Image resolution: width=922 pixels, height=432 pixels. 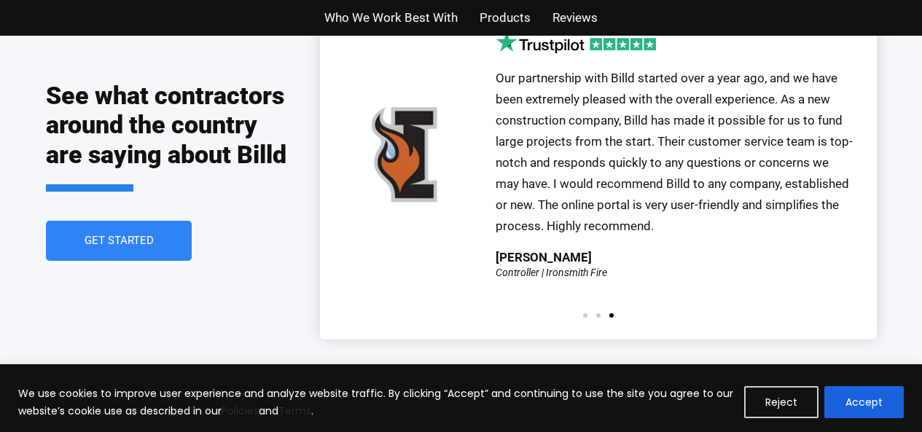 What do you see at coordinates (612, 316) in the screenshot?
I see `span: Go to slide 3` at bounding box center [612, 316].